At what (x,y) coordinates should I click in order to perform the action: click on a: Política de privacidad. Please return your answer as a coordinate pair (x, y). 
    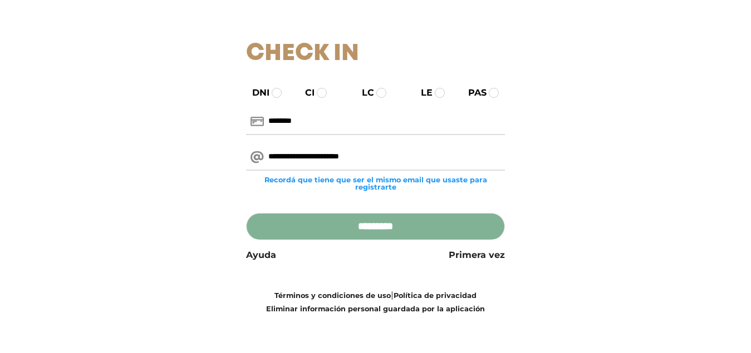
    Looking at the image, I should click on (435, 296).